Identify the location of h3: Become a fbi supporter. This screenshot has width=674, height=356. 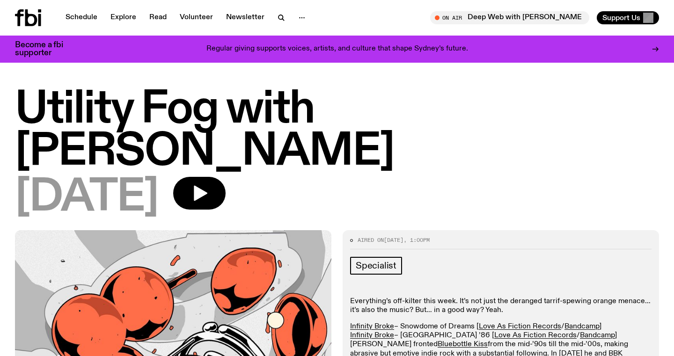
(45, 49).